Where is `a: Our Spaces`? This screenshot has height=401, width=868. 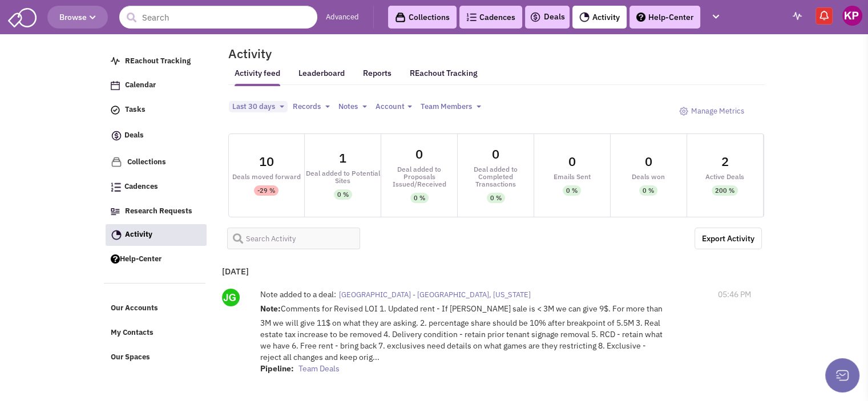
a: Our Spaces is located at coordinates (155, 357).